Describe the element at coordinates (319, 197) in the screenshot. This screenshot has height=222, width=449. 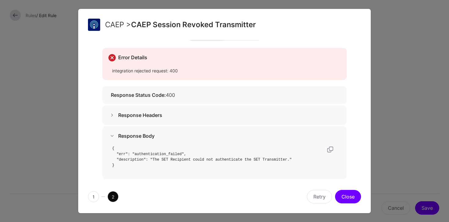
I see `button: Retry` at that location.